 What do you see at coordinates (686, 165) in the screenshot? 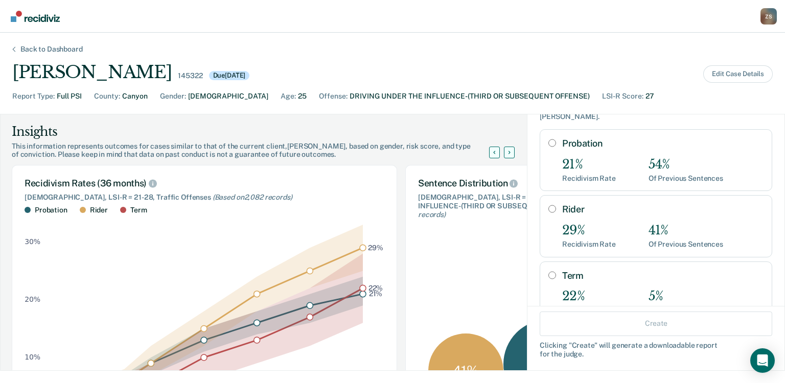
I see `div: 54%` at bounding box center [686, 165].